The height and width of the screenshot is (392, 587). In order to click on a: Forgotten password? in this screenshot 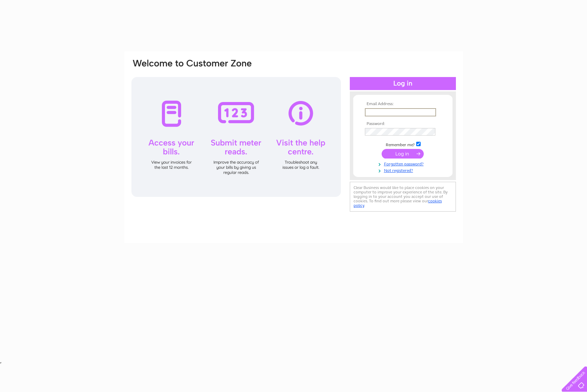, I will do `click(404, 163)`.